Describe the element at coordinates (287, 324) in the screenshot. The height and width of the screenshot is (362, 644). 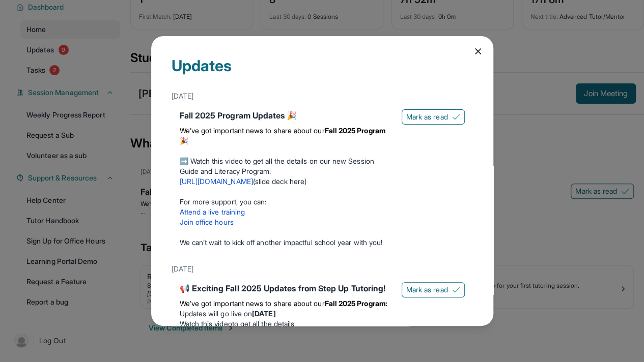
I see `li: to get all the details` at that location.